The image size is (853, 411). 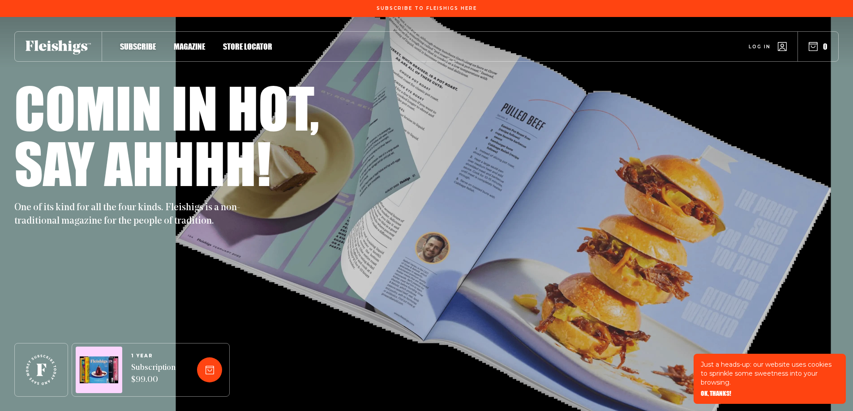 What do you see at coordinates (248, 46) in the screenshot?
I see `a: Store locator` at bounding box center [248, 46].